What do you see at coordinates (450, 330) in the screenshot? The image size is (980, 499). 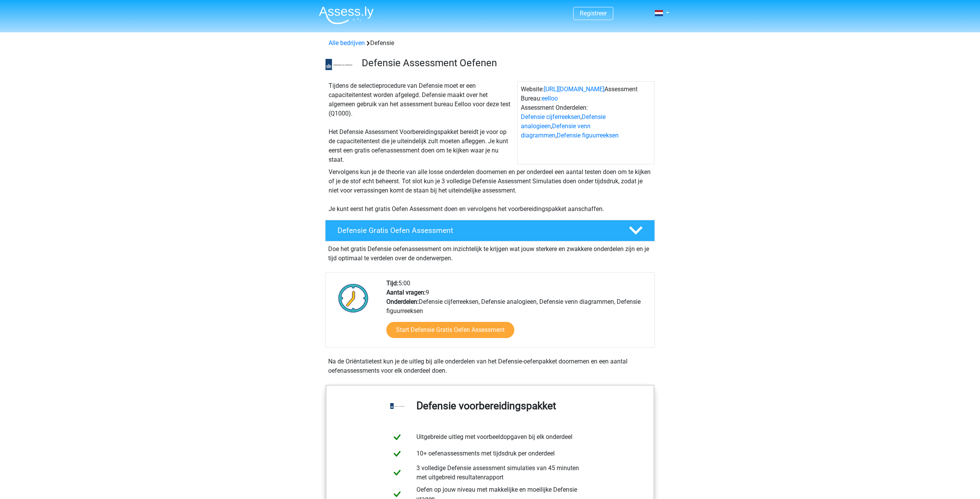 I see `a: Start Defensie Gratis Oefen Assessment` at bounding box center [450, 330].